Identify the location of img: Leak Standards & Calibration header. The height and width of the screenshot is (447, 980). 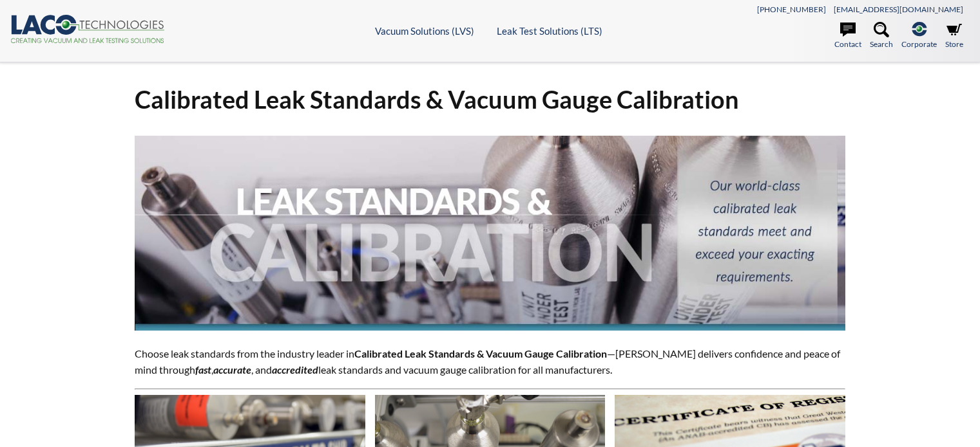
(490, 233).